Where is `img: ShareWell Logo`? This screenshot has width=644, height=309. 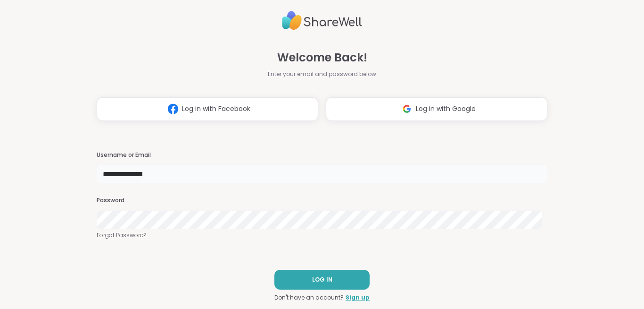
img: ShareWell Logo is located at coordinates (322, 21).